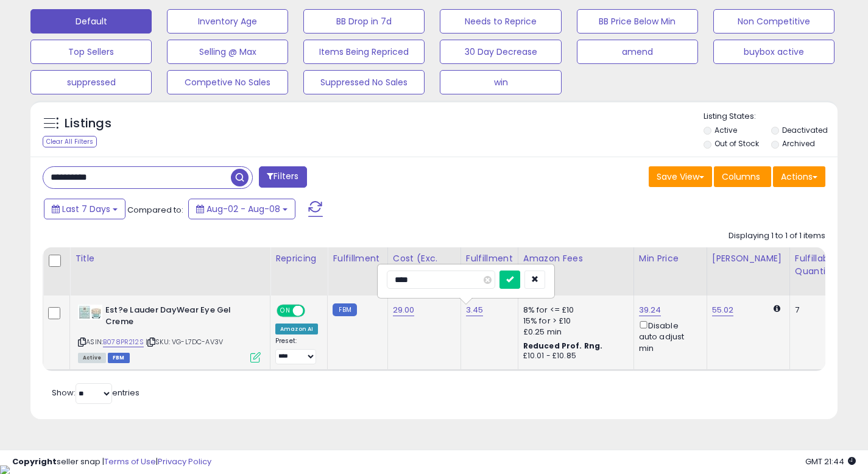 Image resolution: width=868 pixels, height=474 pixels. Describe the element at coordinates (34, 461) in the screenshot. I see `strong: Copyright` at that location.